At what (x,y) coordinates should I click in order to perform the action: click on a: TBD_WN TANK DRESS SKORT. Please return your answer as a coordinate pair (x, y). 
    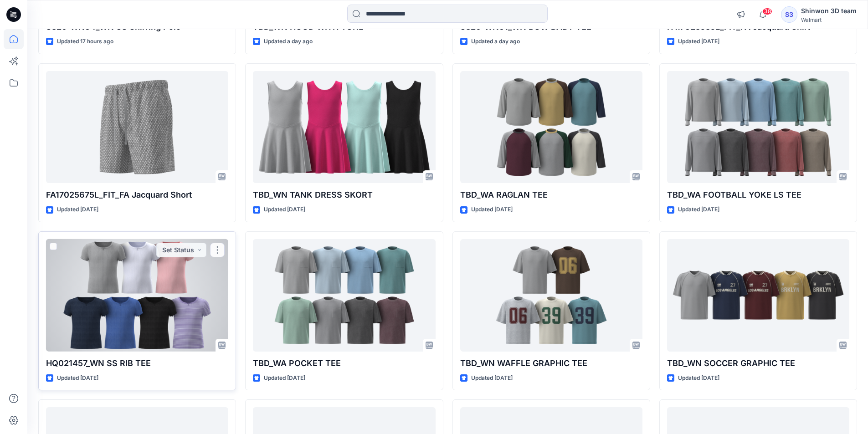
    Looking at the image, I should click on (344, 127).